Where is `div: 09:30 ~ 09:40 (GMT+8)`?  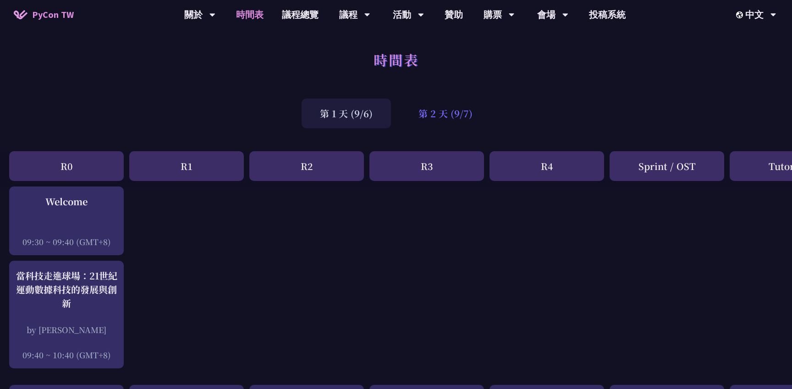 div: 09:30 ~ 09:40 (GMT+8) is located at coordinates (66, 241).